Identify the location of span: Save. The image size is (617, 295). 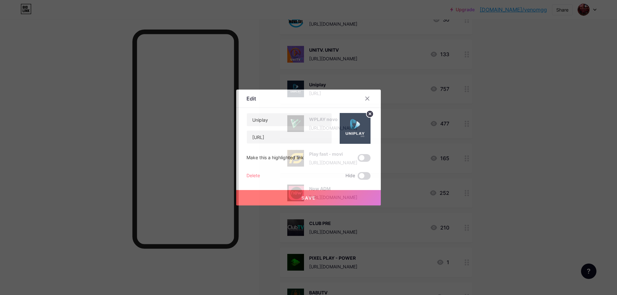
(308, 198).